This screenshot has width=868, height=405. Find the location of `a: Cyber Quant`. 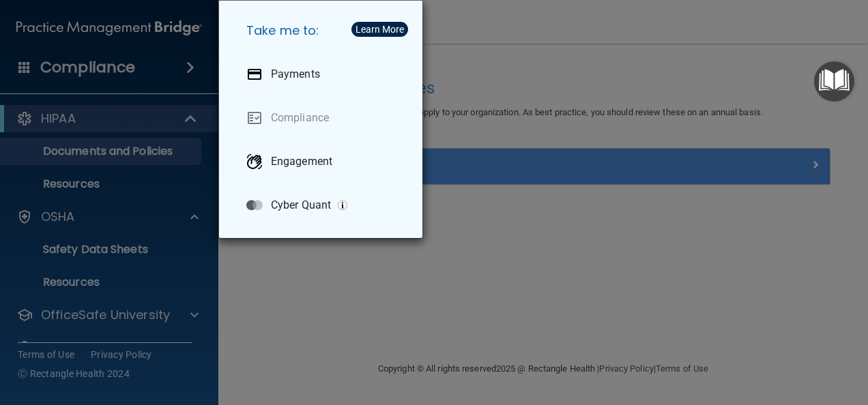

a: Cyber Quant is located at coordinates (324, 206).